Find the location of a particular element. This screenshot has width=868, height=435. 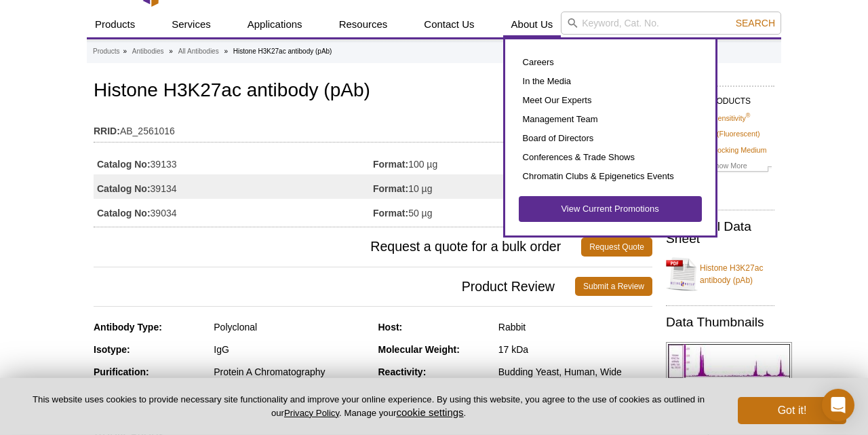

li: Histone H3K27ac antibody (pAb) is located at coordinates (282, 51).